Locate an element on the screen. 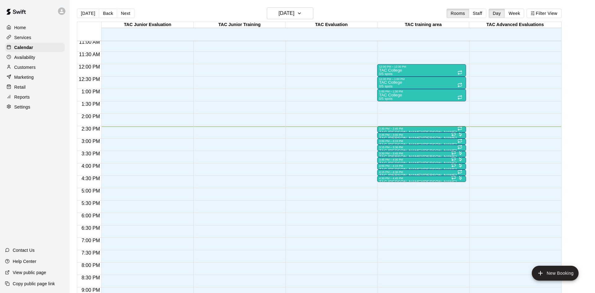 The height and width of the screenshot is (293, 595). div: 3:15 PM – 3:30 PM: TAC Tom/Mike is located at coordinates (421, 148).